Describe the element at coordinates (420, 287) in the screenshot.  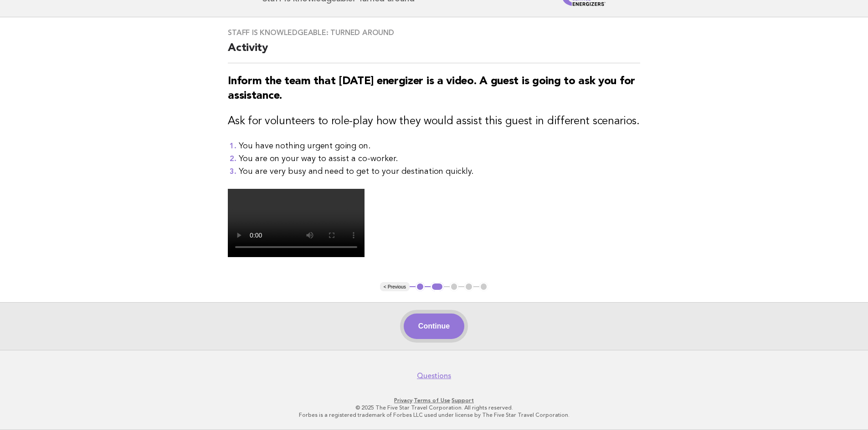
I see `button: 1` at that location.